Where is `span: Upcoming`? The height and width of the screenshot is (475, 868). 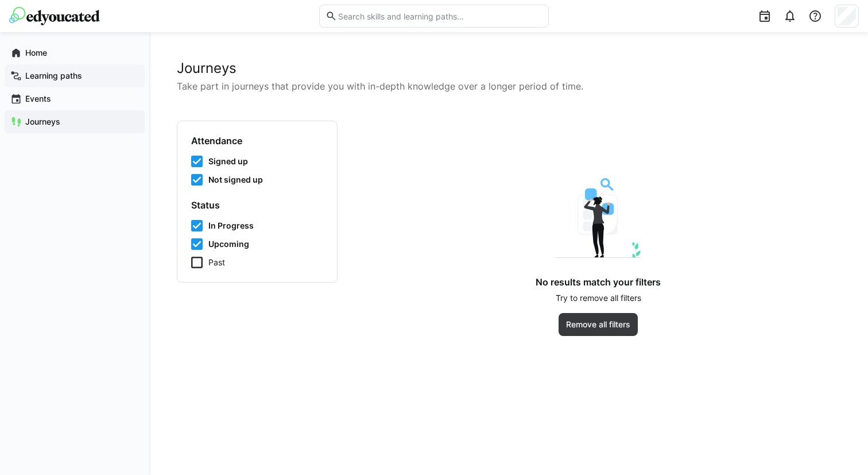 span: Upcoming is located at coordinates (228, 244).